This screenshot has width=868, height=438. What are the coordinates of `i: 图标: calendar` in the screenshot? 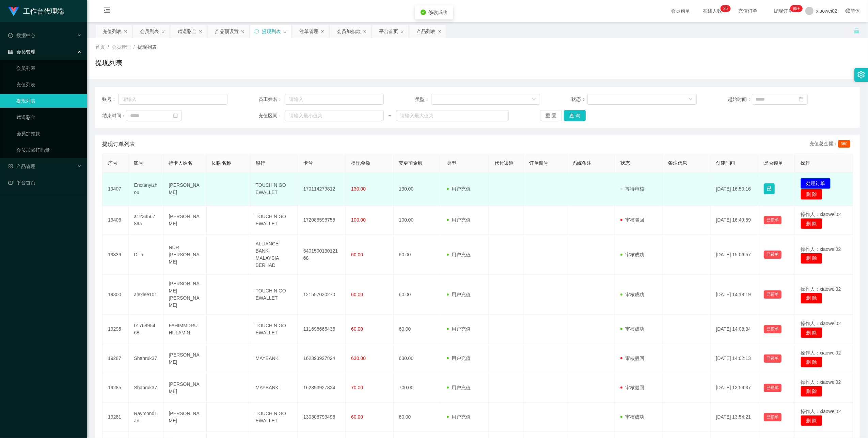 It's located at (801, 99).